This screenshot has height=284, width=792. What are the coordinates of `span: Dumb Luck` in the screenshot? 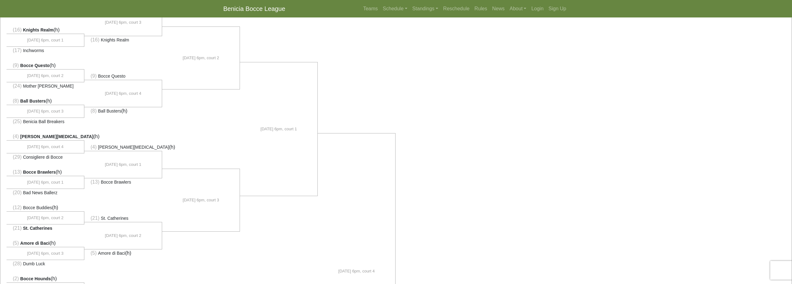 It's located at (34, 263).